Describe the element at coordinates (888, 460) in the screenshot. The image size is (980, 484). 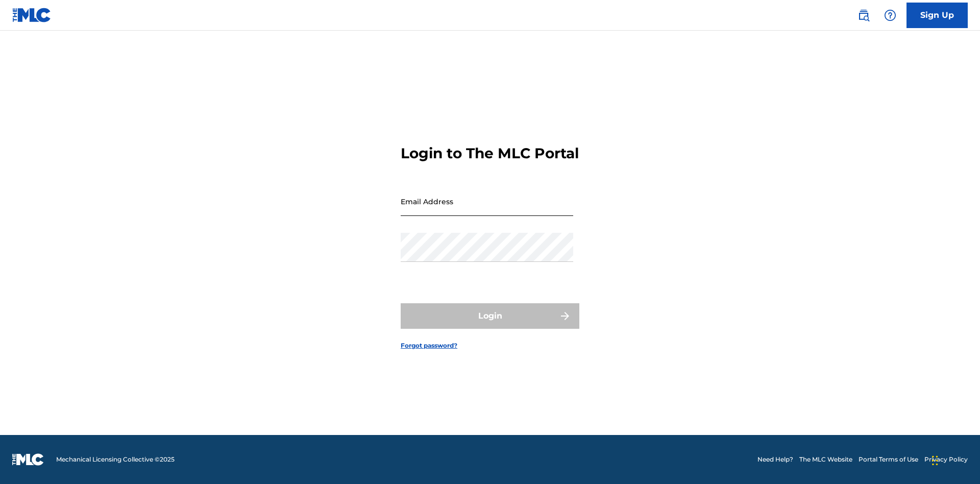
I see `a: Portal Terms of Use` at that location.